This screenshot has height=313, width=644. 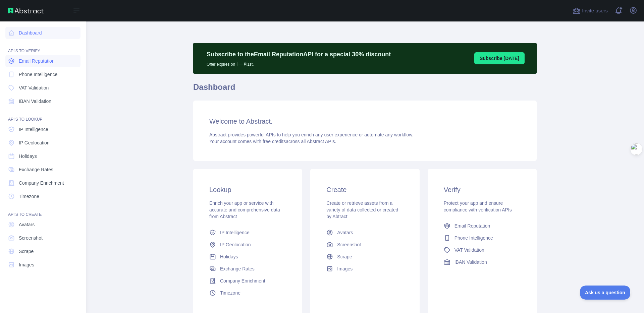 What do you see at coordinates (478, 206) in the screenshot?
I see `span: Protect your app and ensure compliance with verification APIs` at bounding box center [478, 206].